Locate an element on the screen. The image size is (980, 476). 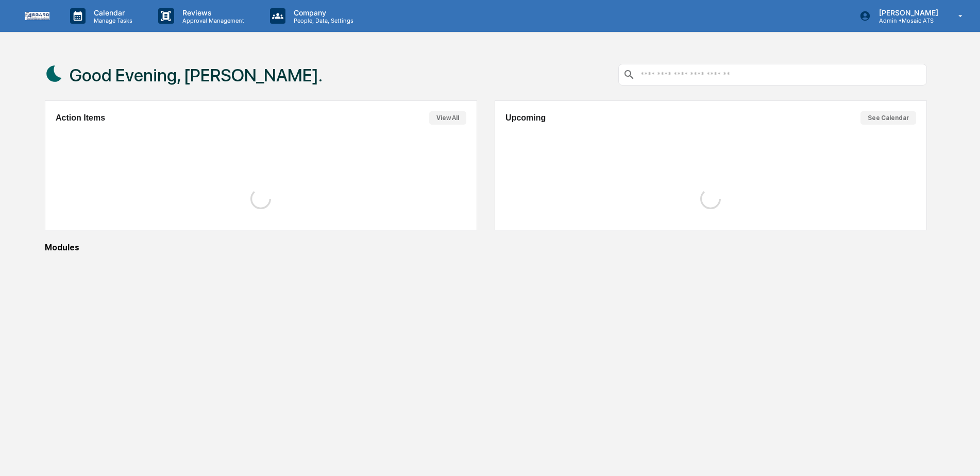
img: logo is located at coordinates (37, 16).